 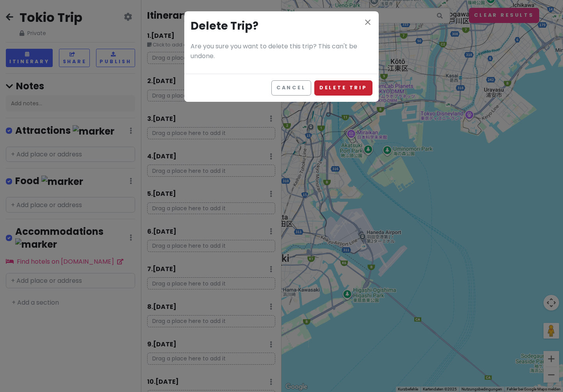 I want to click on button: Delete Trip, so click(x=343, y=88).